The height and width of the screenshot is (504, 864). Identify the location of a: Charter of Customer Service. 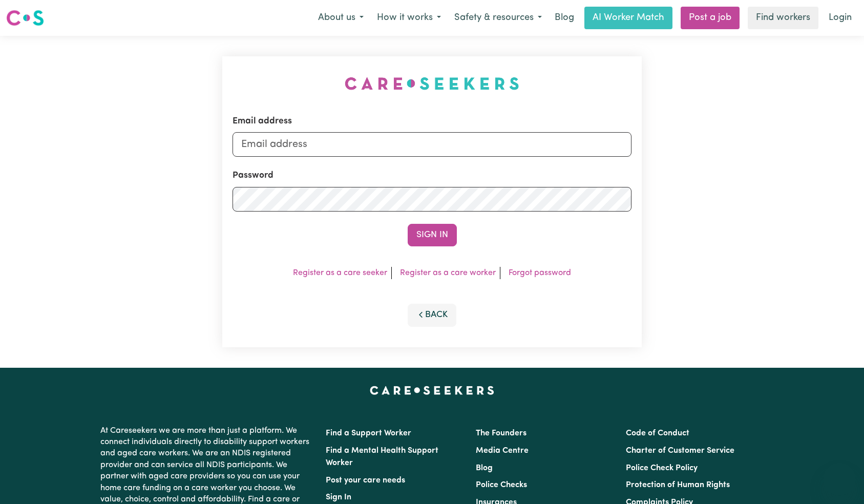
(681, 451).